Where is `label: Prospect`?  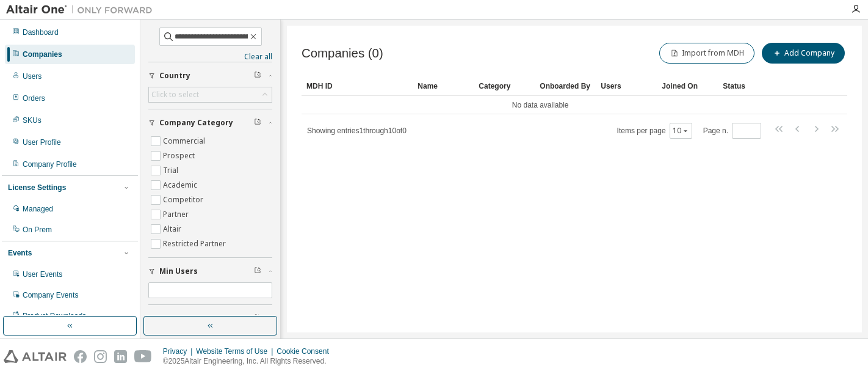 label: Prospect is located at coordinates (180, 156).